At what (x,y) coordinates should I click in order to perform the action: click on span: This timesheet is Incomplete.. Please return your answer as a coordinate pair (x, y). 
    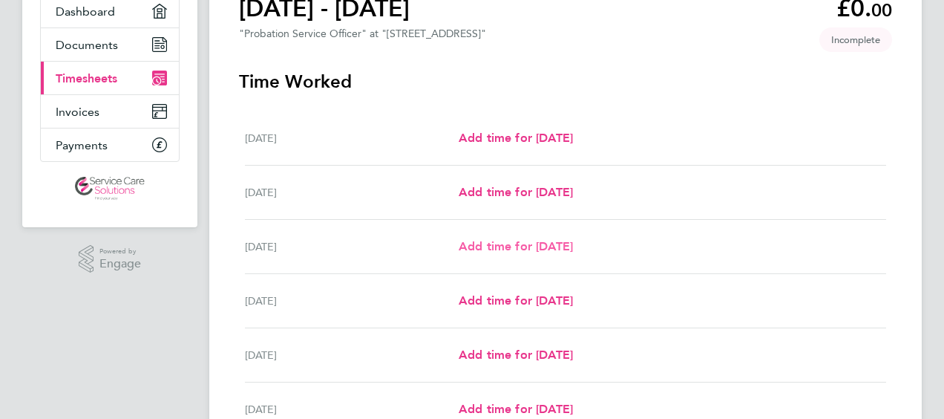
    Looking at the image, I should click on (856, 39).